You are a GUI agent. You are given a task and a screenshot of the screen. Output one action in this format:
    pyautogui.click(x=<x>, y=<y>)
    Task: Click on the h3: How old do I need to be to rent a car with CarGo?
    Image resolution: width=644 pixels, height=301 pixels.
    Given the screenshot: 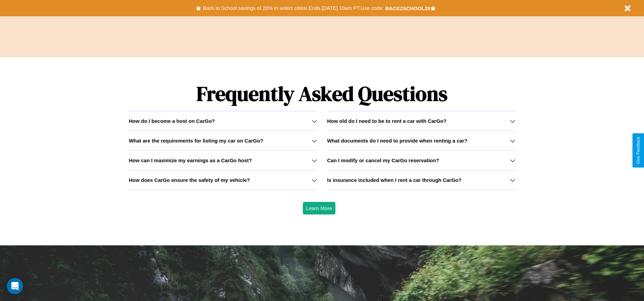 What is the action you would take?
    pyautogui.click(x=387, y=121)
    